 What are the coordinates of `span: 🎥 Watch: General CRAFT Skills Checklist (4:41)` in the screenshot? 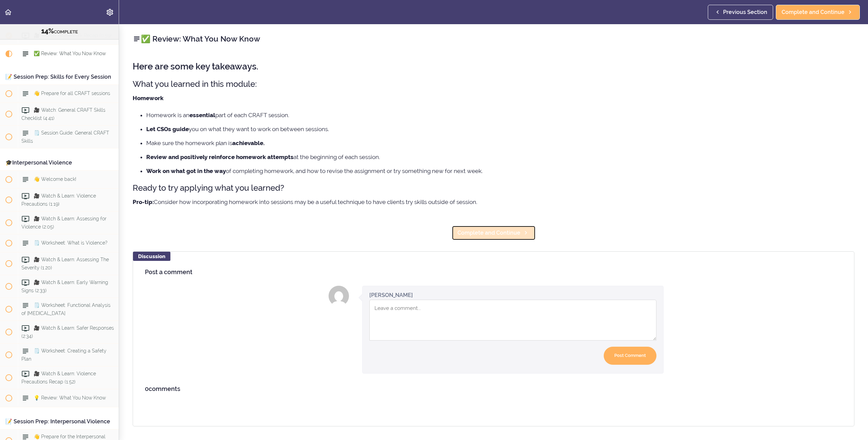 It's located at (63, 114).